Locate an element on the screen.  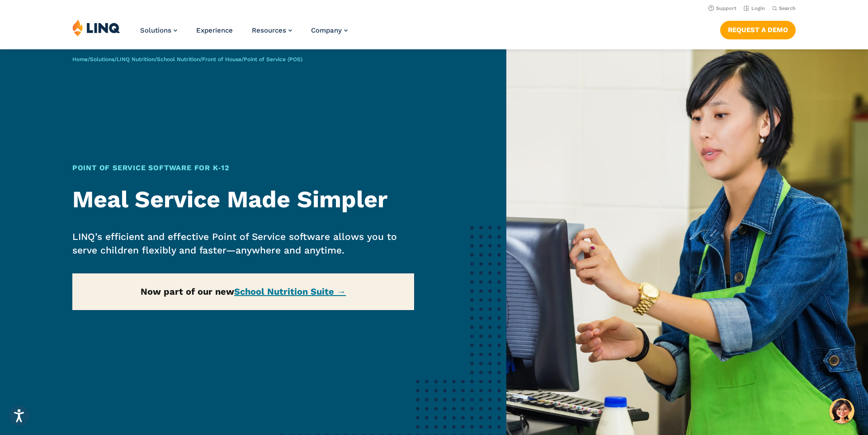
a: School Nutrition Suite → is located at coordinates (290, 291).